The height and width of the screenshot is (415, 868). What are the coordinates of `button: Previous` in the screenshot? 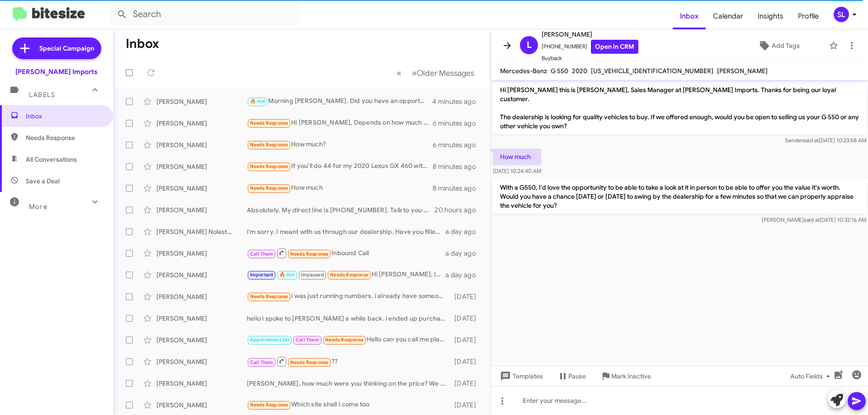 It's located at (399, 73).